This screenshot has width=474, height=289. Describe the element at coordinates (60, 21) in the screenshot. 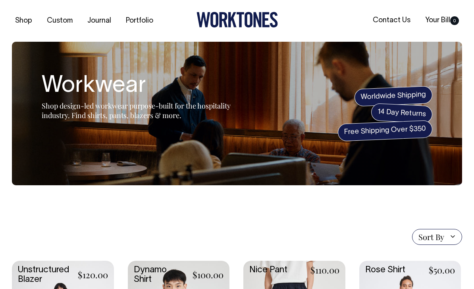

I see `a: Custom` at that location.